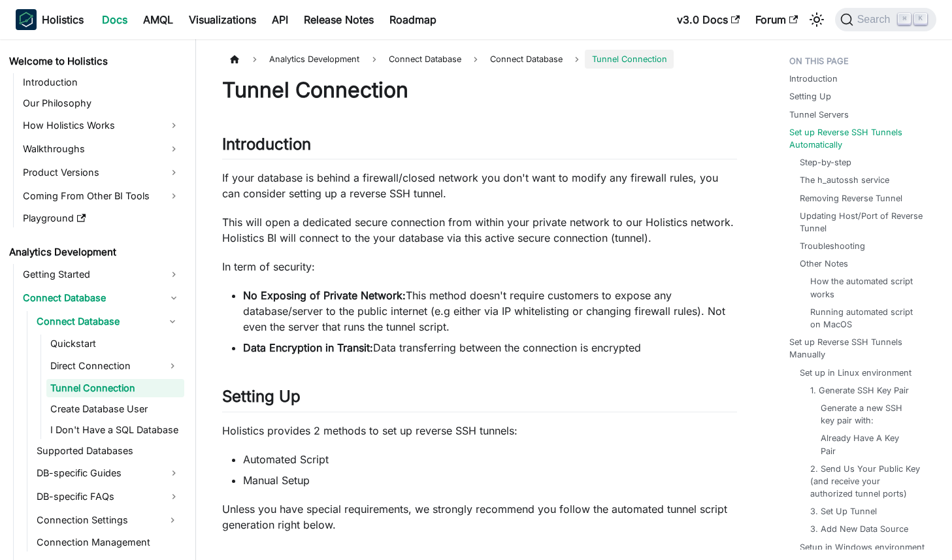 The width and height of the screenshot is (952, 560). Describe the element at coordinates (708, 19) in the screenshot. I see `a: v3.0 Docs` at that location.